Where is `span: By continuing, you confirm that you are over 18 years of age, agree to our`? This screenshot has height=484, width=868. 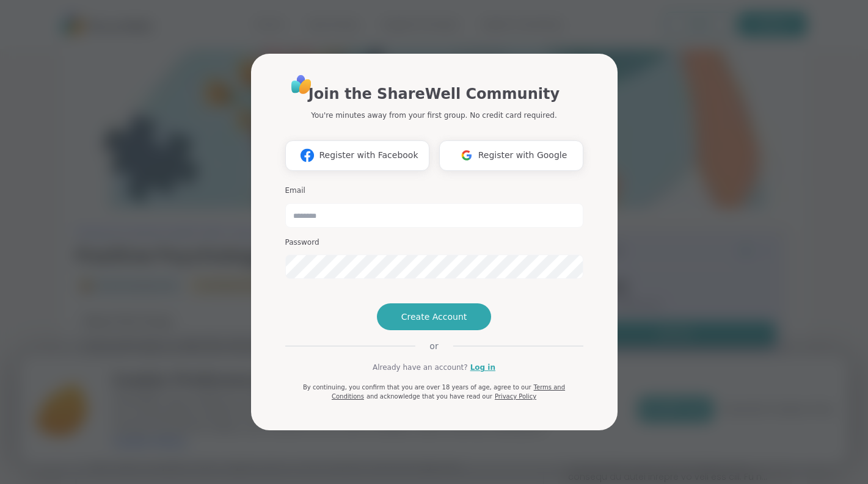 span: By continuing, you confirm that you are over 18 years of age, agree to our is located at coordinates (417, 387).